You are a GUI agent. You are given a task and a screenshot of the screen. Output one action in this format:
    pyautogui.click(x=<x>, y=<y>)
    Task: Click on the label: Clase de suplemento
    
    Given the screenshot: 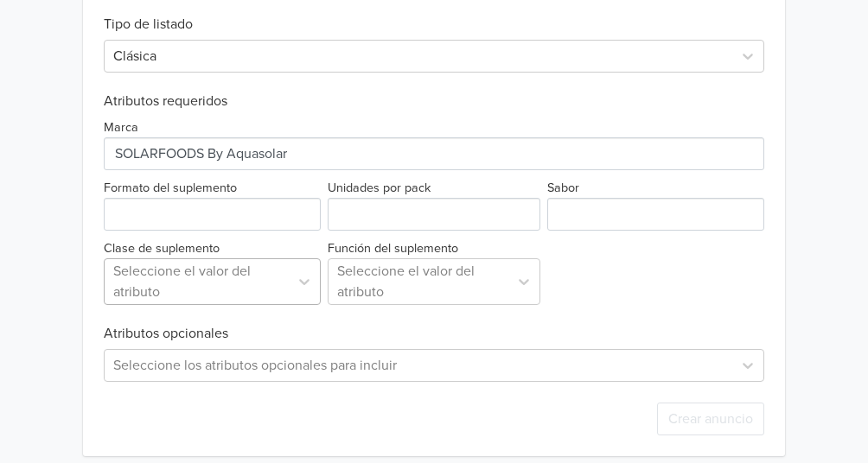 What is the action you would take?
    pyautogui.click(x=161, y=249)
    